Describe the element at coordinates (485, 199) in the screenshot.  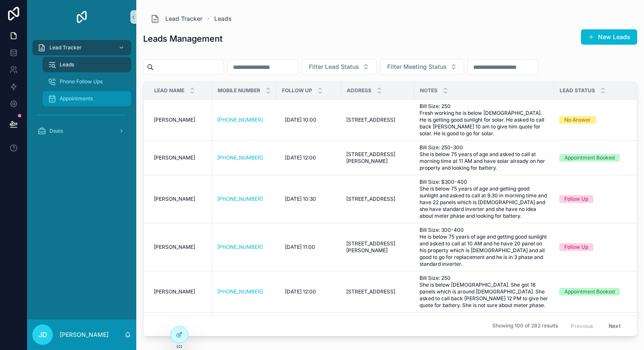
I see `a: Bill Size: $300-400 She is below 75 years of age and getting good sunlight and asked to call at 9...` at that location.